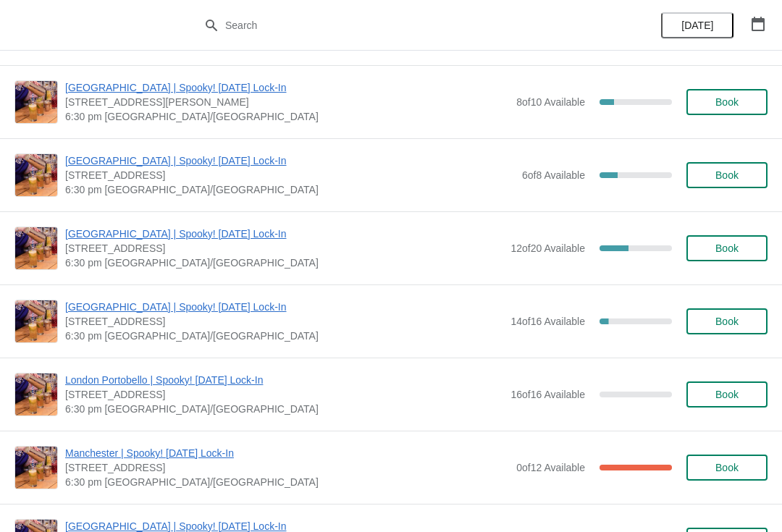 This screenshot has width=782, height=532. I want to click on span: 16 of 16 Available, so click(547, 395).